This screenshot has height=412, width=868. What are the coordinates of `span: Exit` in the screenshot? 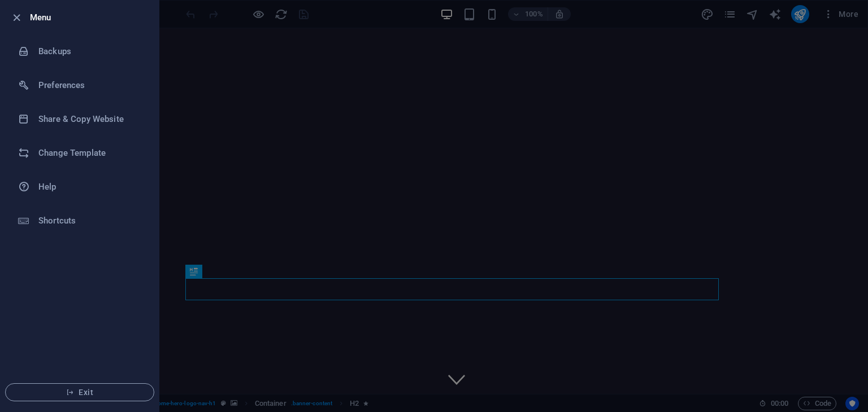 It's located at (80, 392).